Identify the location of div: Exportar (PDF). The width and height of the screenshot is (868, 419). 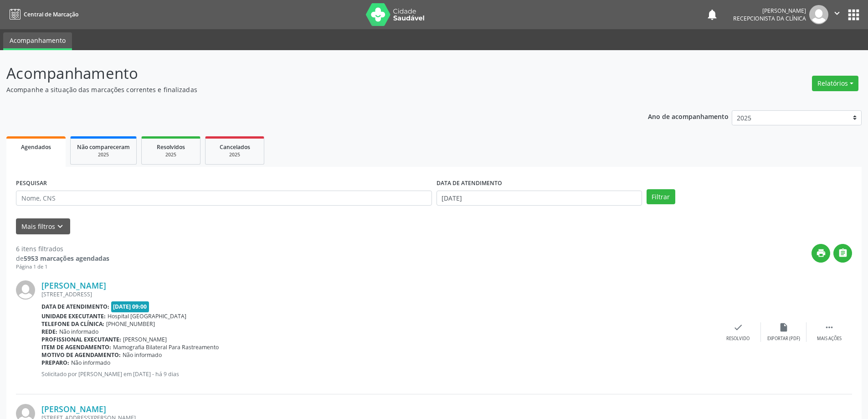
(784, 338).